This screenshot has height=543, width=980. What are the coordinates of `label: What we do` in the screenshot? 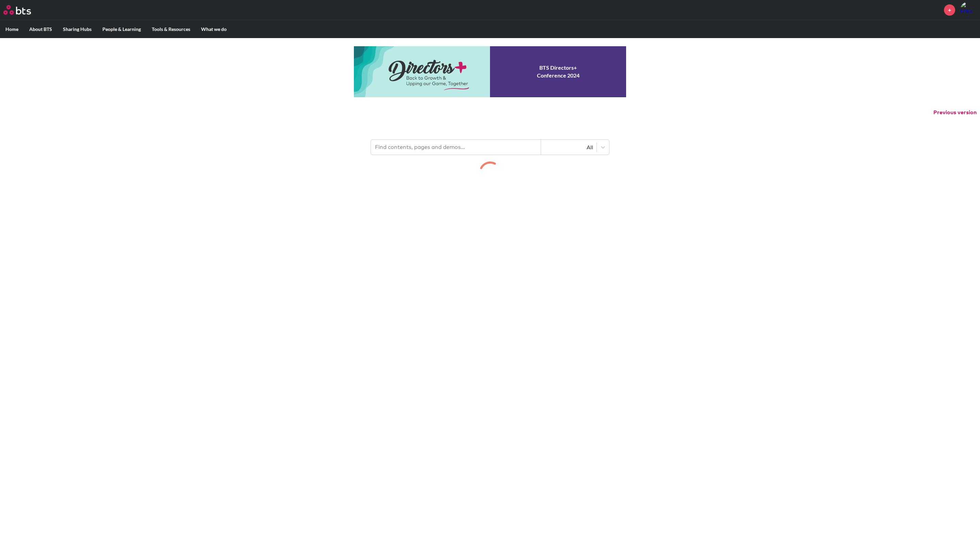 It's located at (214, 29).